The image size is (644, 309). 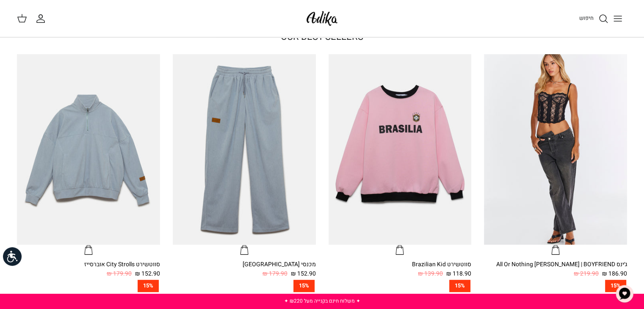 I want to click on a: ג׳ינס All Or Nothing קריס-קרוס | BOYFRIEND, so click(x=556, y=154).